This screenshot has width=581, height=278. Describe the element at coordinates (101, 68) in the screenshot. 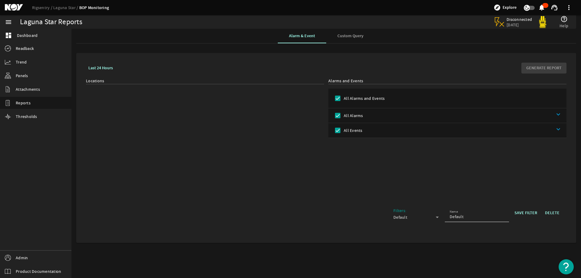

I see `button: Last 24 Hours` at that location.